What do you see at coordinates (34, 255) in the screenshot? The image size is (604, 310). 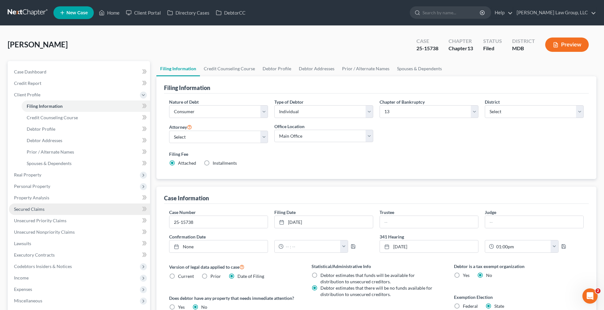 I see `span: Executory Contracts` at bounding box center [34, 255].